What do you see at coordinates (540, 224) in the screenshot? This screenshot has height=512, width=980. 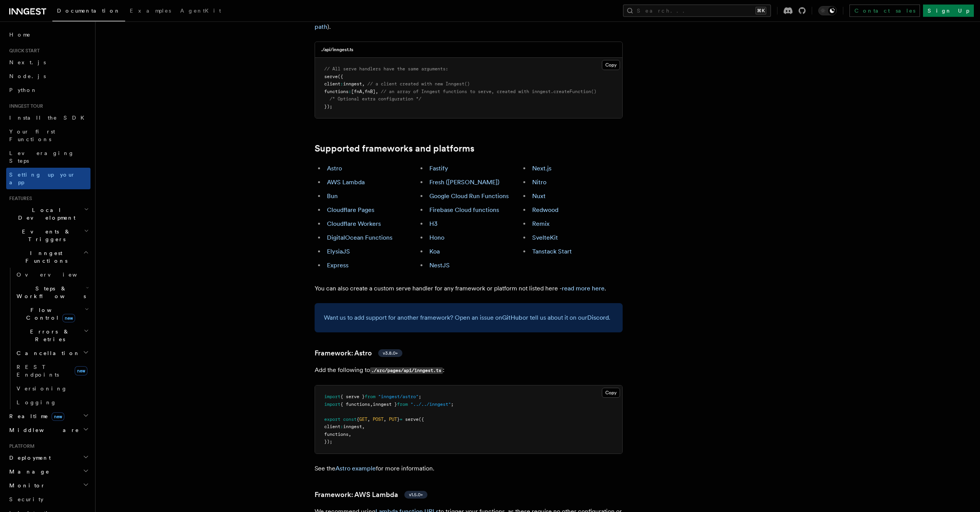 I see `a: Remix` at bounding box center [540, 224].